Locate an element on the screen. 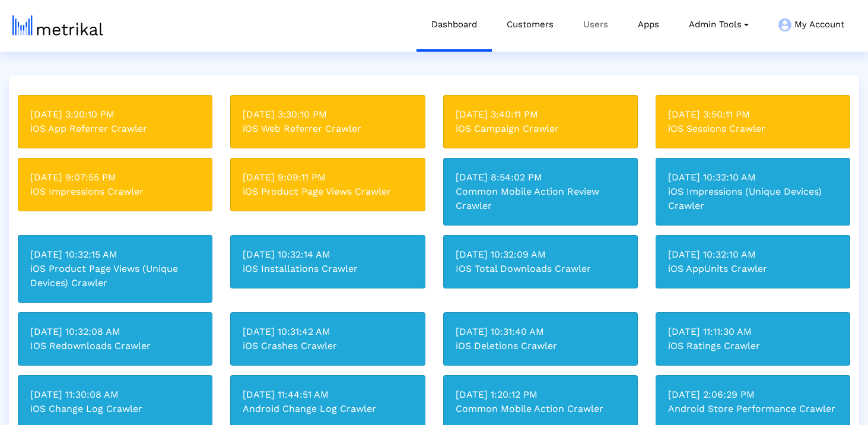 The width and height of the screenshot is (868, 425). div: Android Store Performance Crawler is located at coordinates (753, 409).